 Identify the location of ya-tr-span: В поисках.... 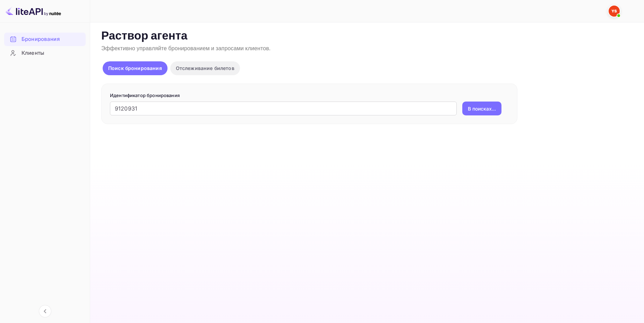
(482, 108).